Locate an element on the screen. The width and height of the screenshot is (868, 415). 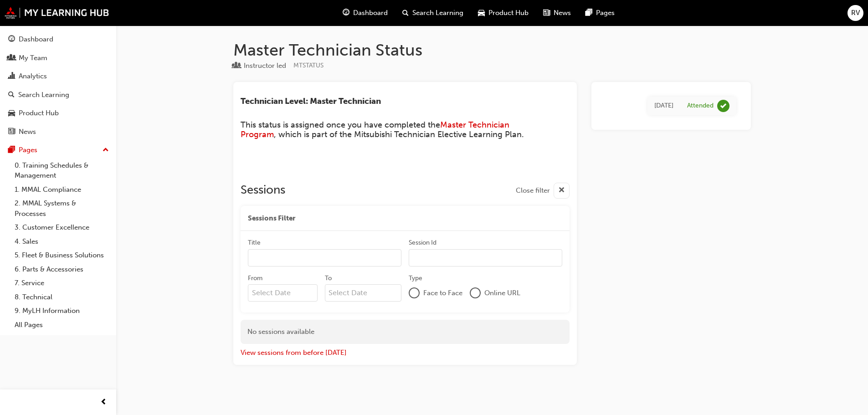
a: 6. Parts & Accessories is located at coordinates (62, 270).